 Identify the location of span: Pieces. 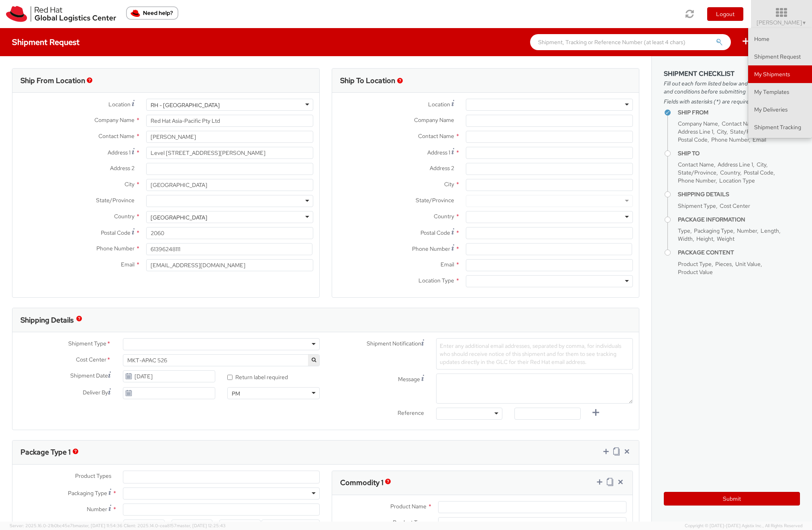
(723, 264).